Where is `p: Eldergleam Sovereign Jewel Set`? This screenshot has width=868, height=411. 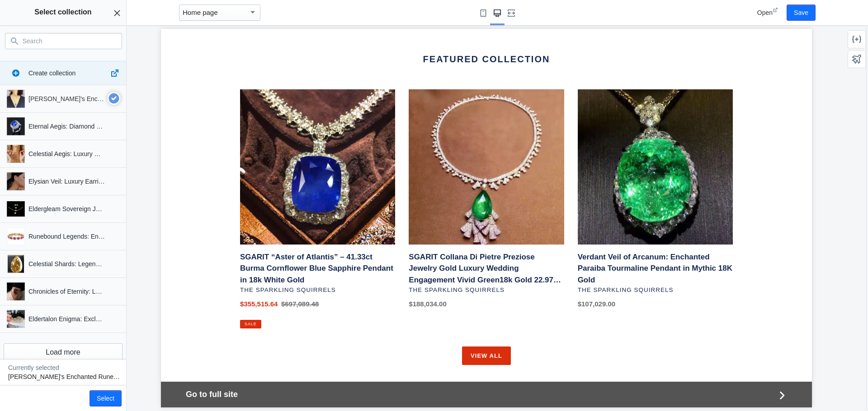 p: Eldergleam Sovereign Jewel Set is located at coordinates (66, 209).